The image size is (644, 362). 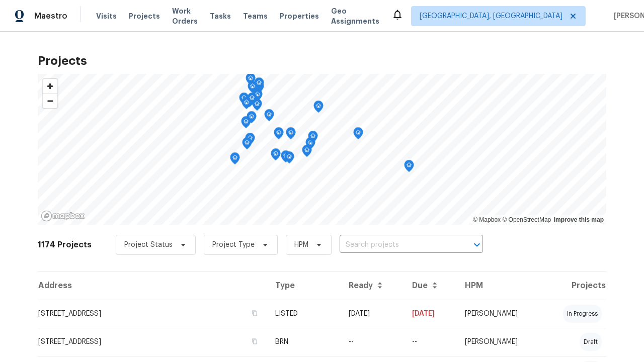 I want to click on a: Improve this map, so click(x=579, y=220).